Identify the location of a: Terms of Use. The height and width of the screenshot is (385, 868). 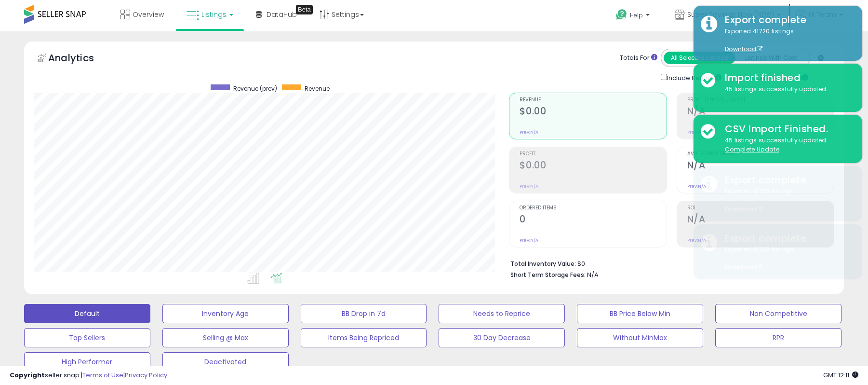
(102, 375).